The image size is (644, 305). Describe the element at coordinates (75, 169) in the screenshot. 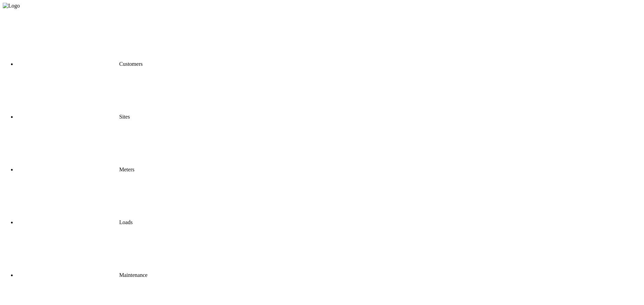

I see `a: Meters` at that location.